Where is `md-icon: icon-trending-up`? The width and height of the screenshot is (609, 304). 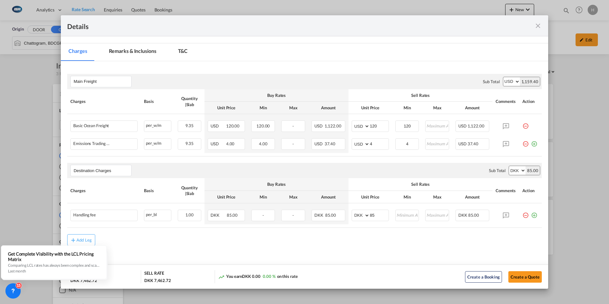 md-icon: icon-trending-up is located at coordinates (221, 277).